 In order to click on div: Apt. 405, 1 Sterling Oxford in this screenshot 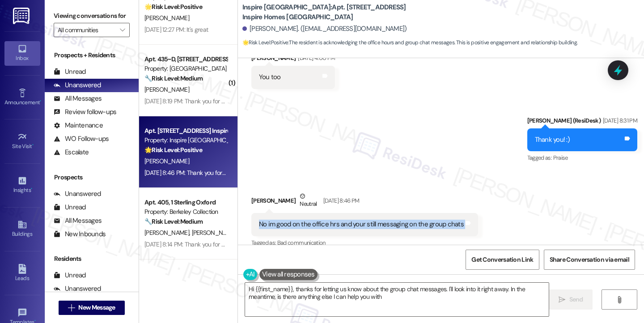, I will do `click(186, 202)`.